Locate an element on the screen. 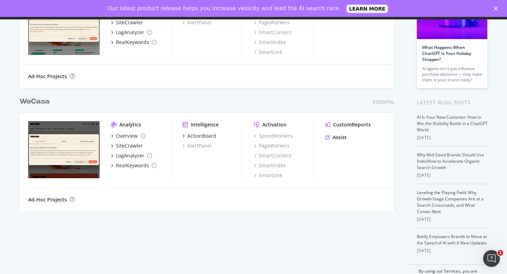 Image resolution: width=507 pixels, height=274 pixels. div: Essential is located at coordinates (383, 102).